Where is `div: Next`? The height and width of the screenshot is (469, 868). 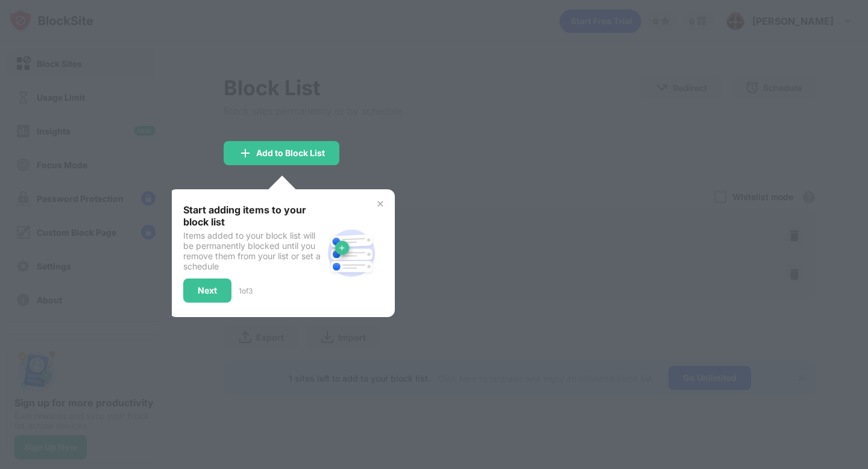
div: Next is located at coordinates (207, 291).